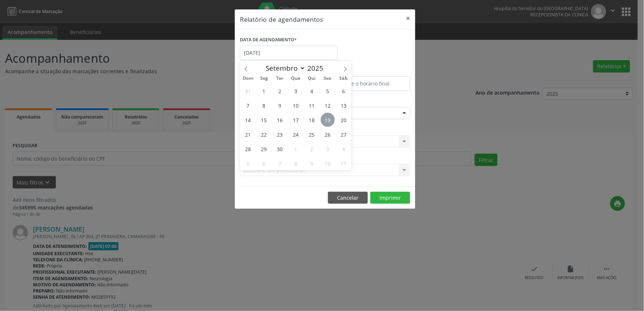 Image resolution: width=644 pixels, height=311 pixels. I want to click on span: Setembro 25, 2025, so click(311, 134).